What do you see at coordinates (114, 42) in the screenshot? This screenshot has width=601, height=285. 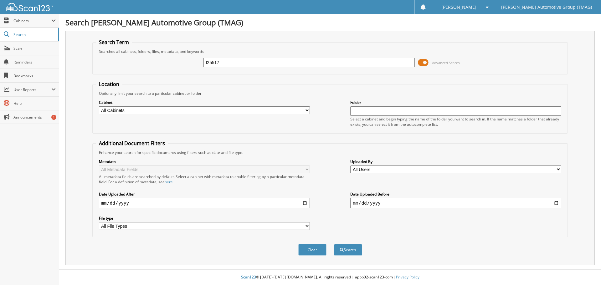 I see `legend: Search Term` at bounding box center [114, 42].